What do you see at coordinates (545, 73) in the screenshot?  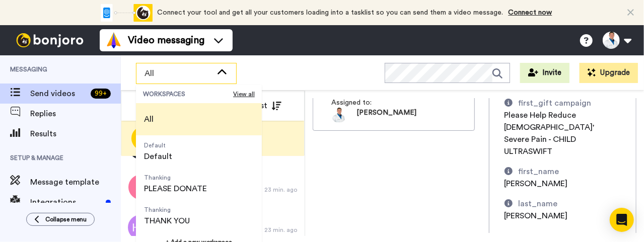 I see `button: Invite` at bounding box center [545, 73].